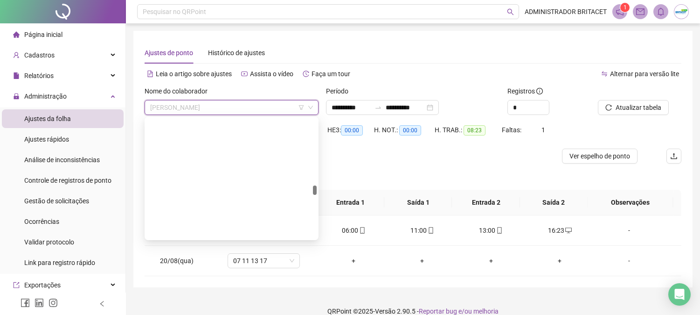 The width and height of the screenshot is (700, 315). What do you see at coordinates (639, 107) in the screenshot?
I see `span: Atualizar tabela` at bounding box center [639, 107].